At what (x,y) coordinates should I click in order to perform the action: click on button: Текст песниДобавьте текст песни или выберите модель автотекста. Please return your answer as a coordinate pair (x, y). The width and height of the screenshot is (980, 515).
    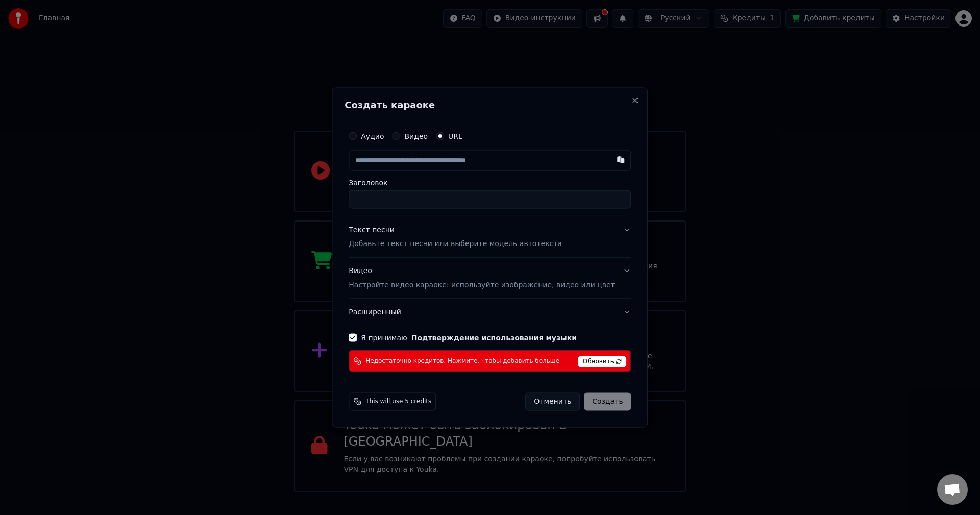
    Looking at the image, I should click on (490, 237).